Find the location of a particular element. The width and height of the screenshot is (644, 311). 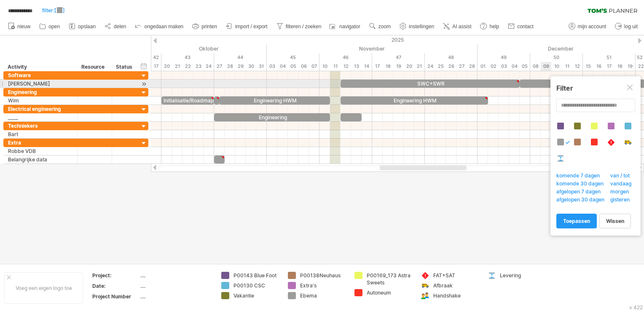

span: nieuw is located at coordinates (24, 26).